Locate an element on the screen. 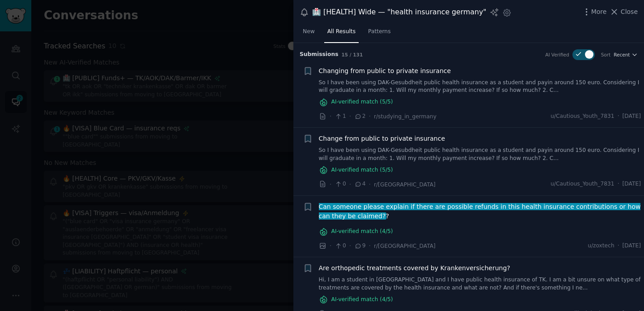 The width and height of the screenshot is (644, 311). a: All Results is located at coordinates (342, 34).